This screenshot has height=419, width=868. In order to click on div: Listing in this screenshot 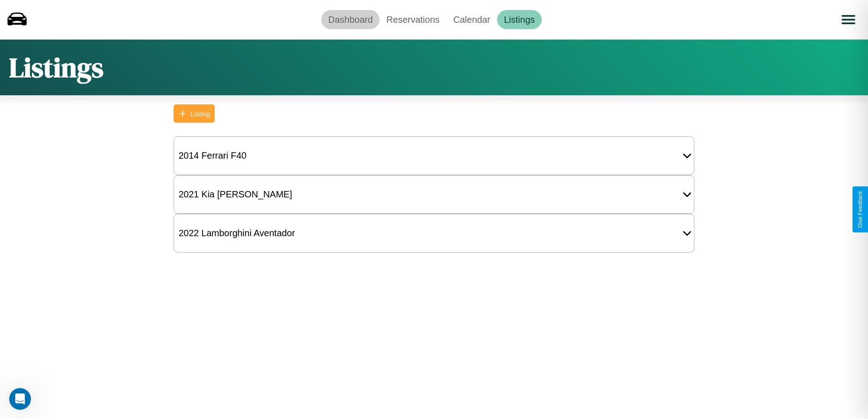, I will do `click(200, 114)`.